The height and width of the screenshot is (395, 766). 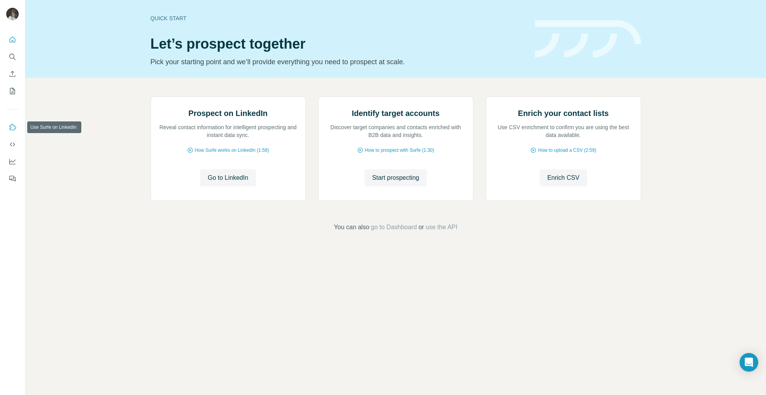 What do you see at coordinates (12, 144) in the screenshot?
I see `button: Use Surfe API` at bounding box center [12, 144].